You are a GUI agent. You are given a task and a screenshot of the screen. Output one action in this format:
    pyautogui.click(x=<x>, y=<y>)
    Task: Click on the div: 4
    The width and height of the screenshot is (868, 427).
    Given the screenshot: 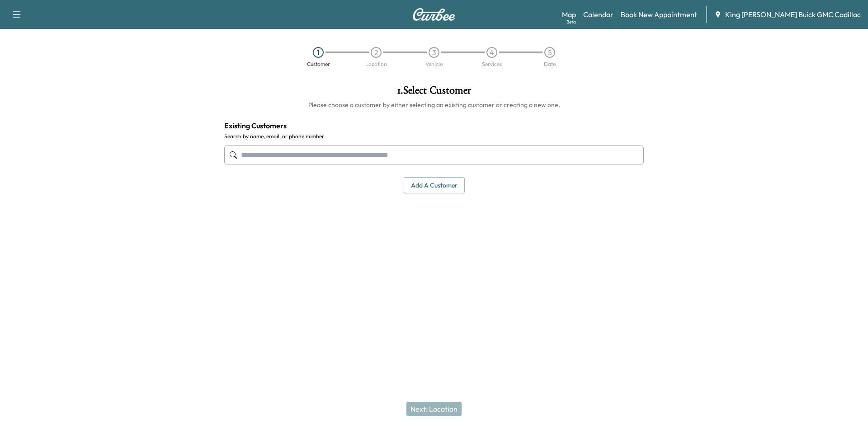 What is the action you would take?
    pyautogui.click(x=492, y=52)
    